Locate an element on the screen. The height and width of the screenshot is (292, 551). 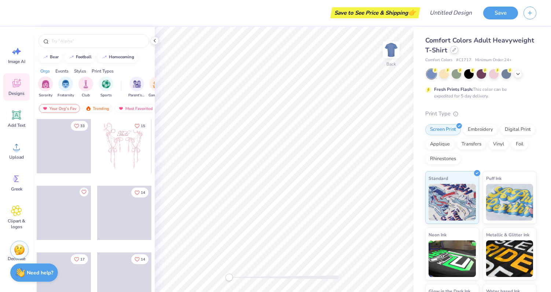
div: Back is located at coordinates (391, 64).